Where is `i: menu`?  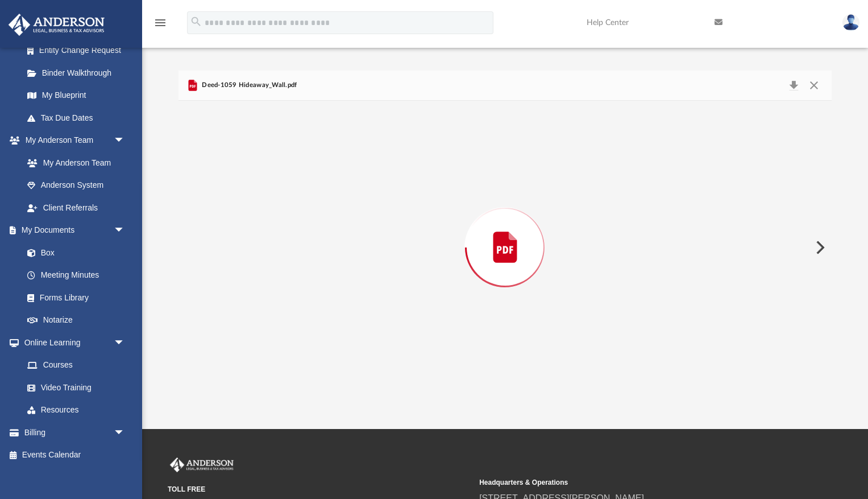
i: menu is located at coordinates (160, 22).